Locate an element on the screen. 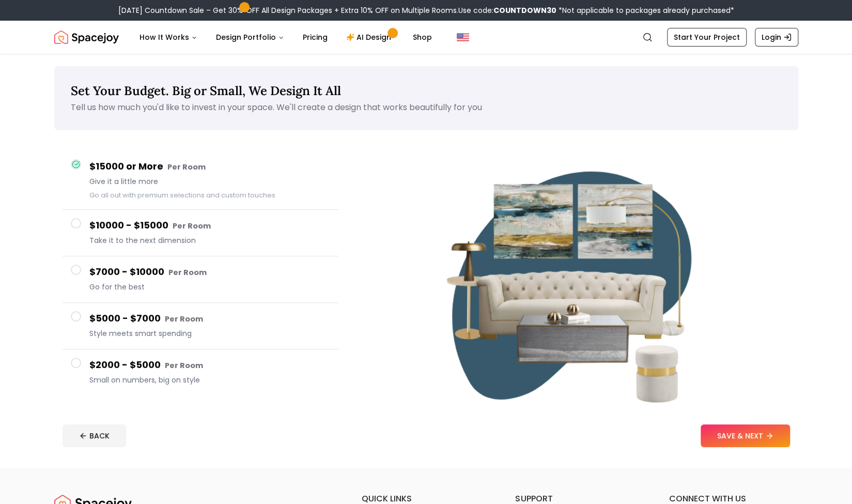  button: Design Portfolio is located at coordinates (250, 37).